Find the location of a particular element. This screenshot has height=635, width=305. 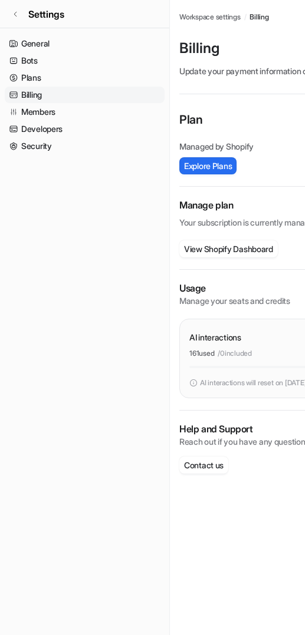

button: Contact us is located at coordinates (203, 465).